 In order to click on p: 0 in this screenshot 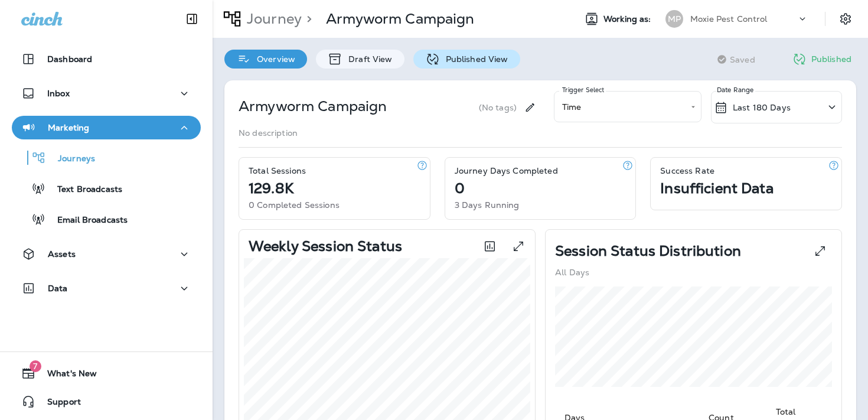, I will do `click(460, 188)`.